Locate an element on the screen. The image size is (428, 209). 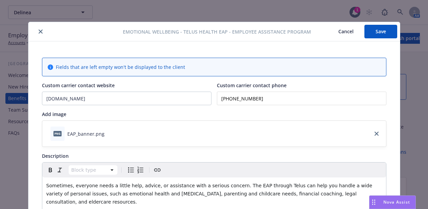
div: Drag to move is located at coordinates (374, 202).